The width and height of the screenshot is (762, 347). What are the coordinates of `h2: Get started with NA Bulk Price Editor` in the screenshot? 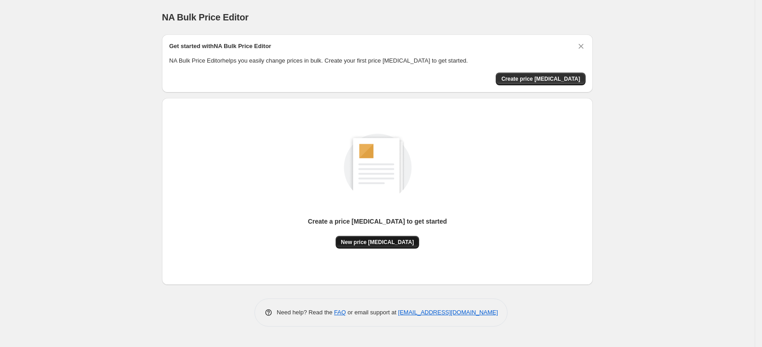 It's located at (220, 46).